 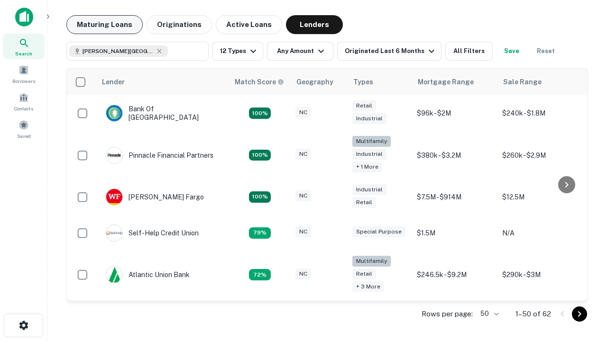 What do you see at coordinates (24, 54) in the screenshot?
I see `span: Search` at bounding box center [24, 54].